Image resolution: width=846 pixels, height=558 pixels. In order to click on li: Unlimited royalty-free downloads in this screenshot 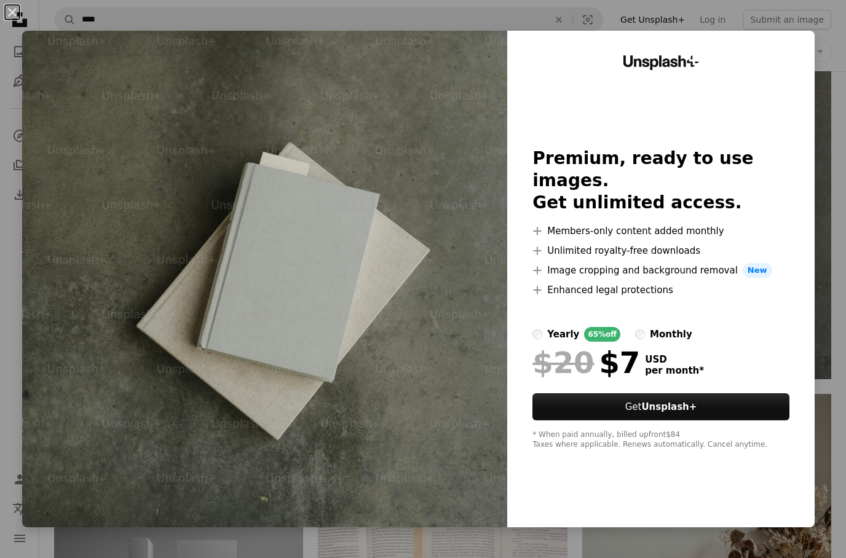, I will do `click(660, 251)`.